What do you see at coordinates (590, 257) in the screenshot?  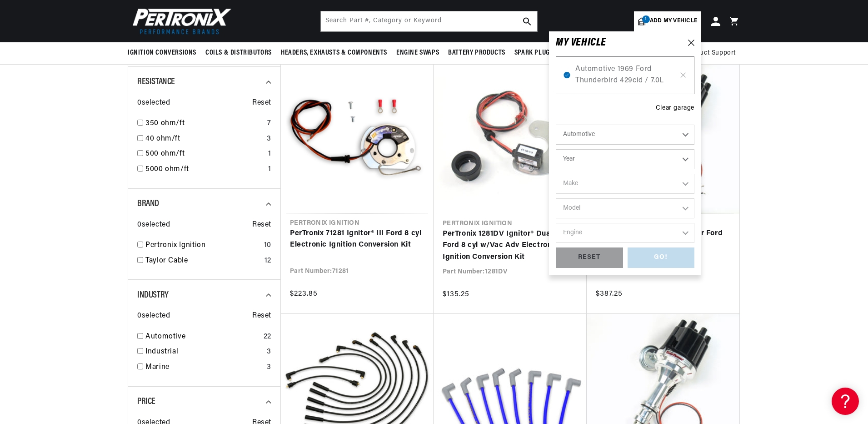 I see `div: RESET` at bounding box center [590, 257].